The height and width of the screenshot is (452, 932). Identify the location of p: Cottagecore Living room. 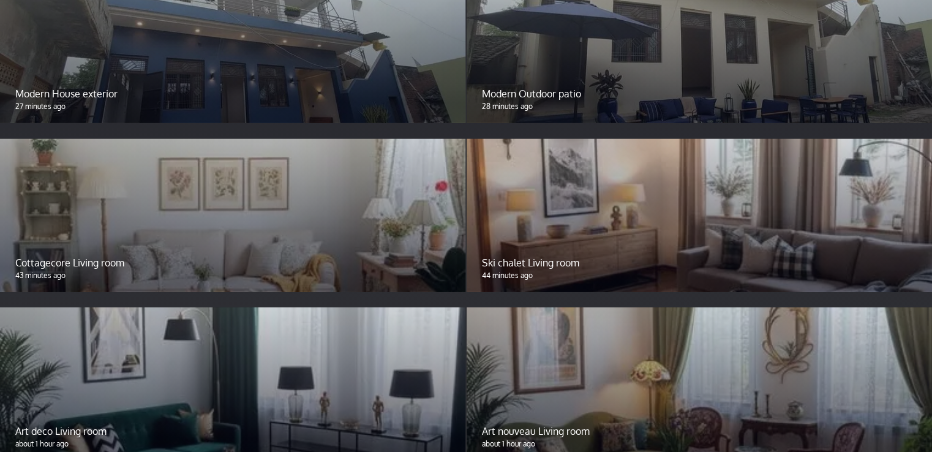
(233, 263).